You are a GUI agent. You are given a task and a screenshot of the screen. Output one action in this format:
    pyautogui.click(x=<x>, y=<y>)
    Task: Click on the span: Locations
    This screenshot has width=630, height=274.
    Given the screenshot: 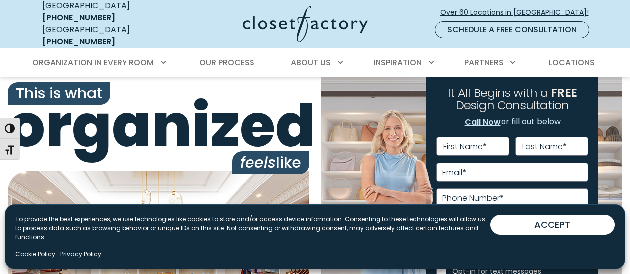 What is the action you would take?
    pyautogui.click(x=571, y=62)
    